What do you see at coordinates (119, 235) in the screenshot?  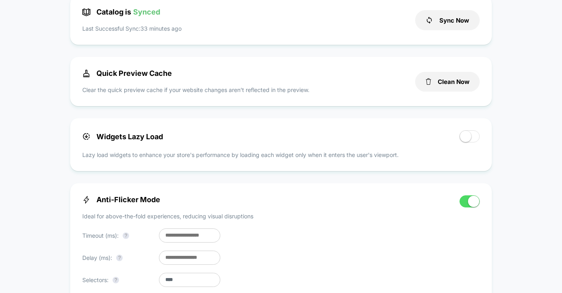 I see `p: Timeout (ms):` at bounding box center [119, 235].